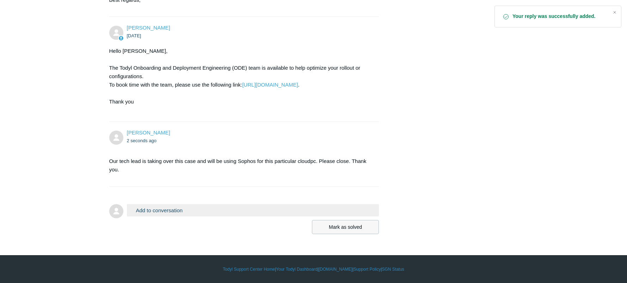 This screenshot has height=283, width=627. Describe the element at coordinates (253, 210) in the screenshot. I see `button: Add to conversation` at that location.